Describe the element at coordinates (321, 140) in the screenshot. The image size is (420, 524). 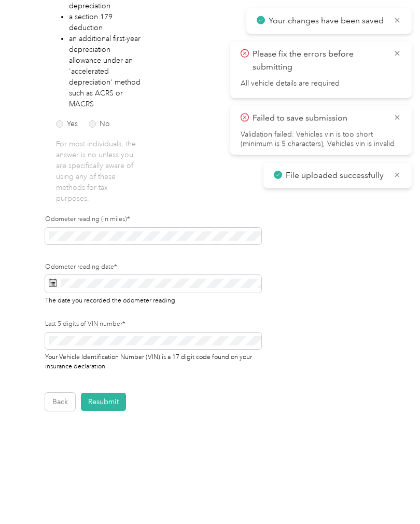
I see `li: Validation failed: Vehicles vin is too short (minimum is 5 characters), Vehicles vin is invalid` at that location.